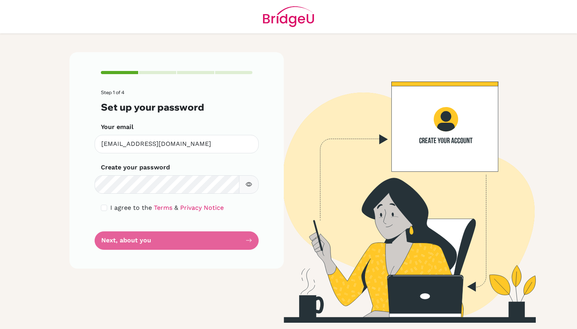  What do you see at coordinates (177, 107) in the screenshot?
I see `h3: Set up your password` at bounding box center [177, 107].